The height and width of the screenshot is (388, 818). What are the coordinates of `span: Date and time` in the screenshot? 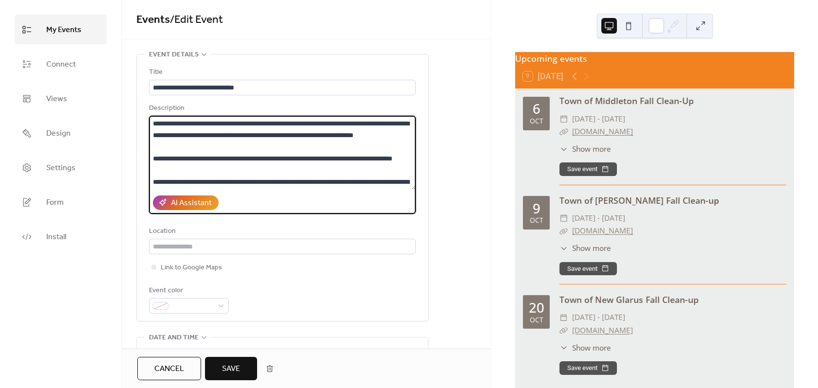 It's located at (174, 338).